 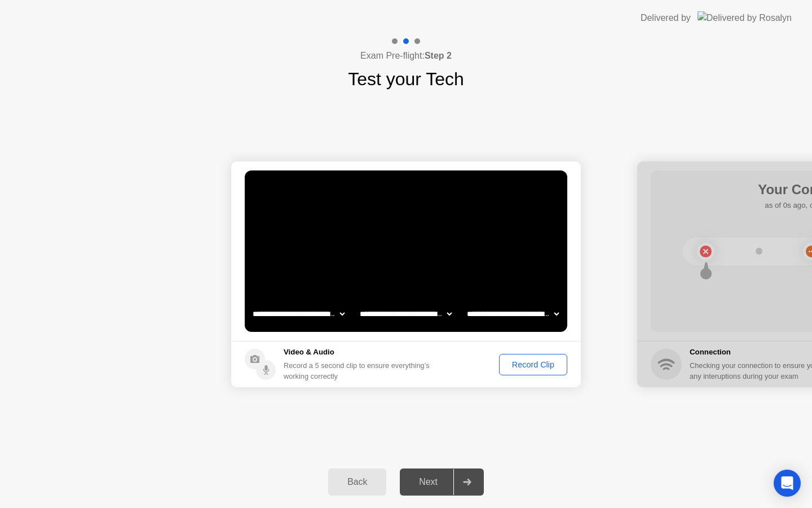 I want to click on h5: Video & Audio, so click(x=359, y=352).